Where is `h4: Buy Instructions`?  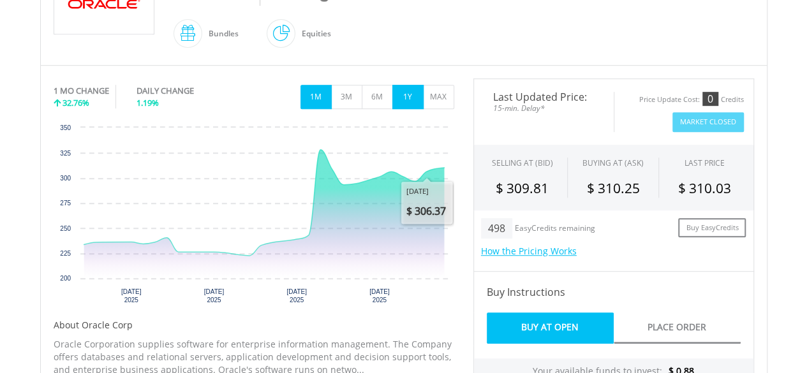
h4: Buy Instructions is located at coordinates (614, 292).